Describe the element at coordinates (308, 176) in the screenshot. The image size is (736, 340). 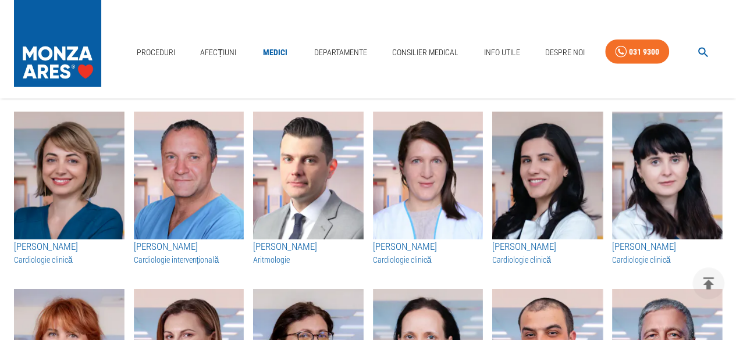
I see `img: Dr. Andrei Radu` at that location.